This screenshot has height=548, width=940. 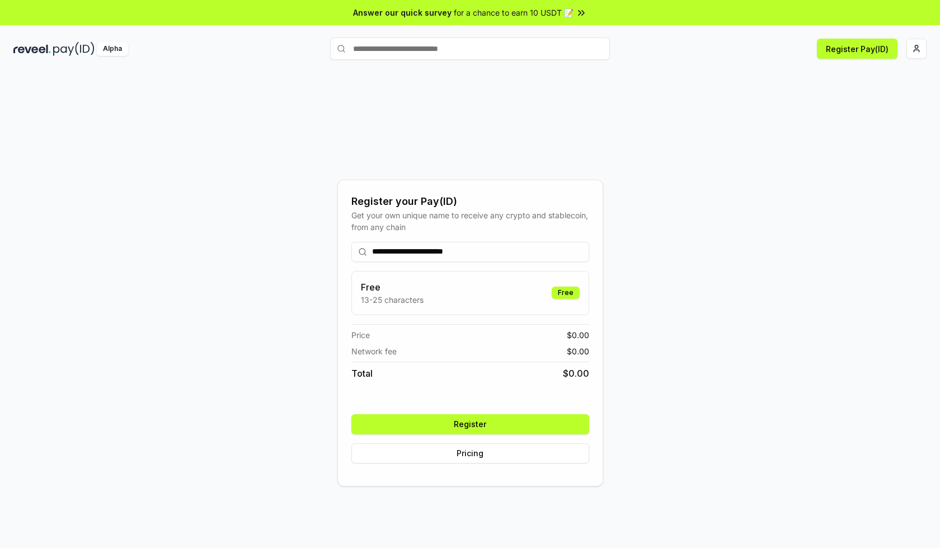 What do you see at coordinates (514, 12) in the screenshot?
I see `span: for a chance to earn 10 USDT 📝` at bounding box center [514, 12].